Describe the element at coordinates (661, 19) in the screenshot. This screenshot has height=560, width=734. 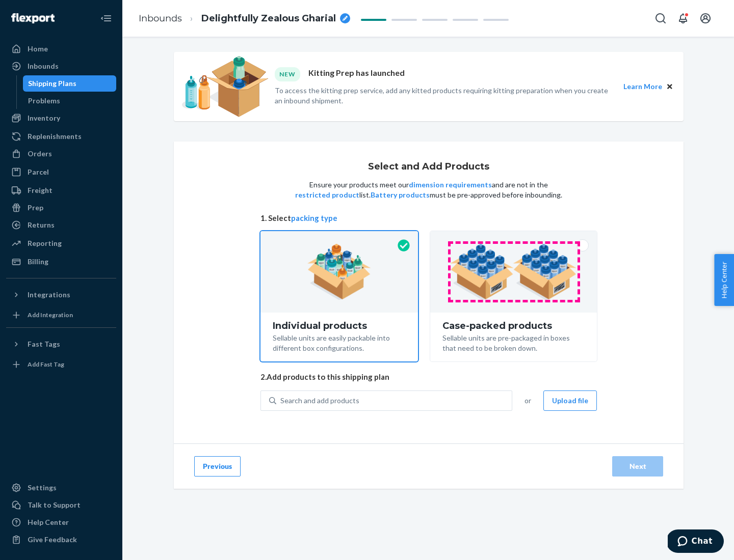
I see `button: Open Search Box` at that location.